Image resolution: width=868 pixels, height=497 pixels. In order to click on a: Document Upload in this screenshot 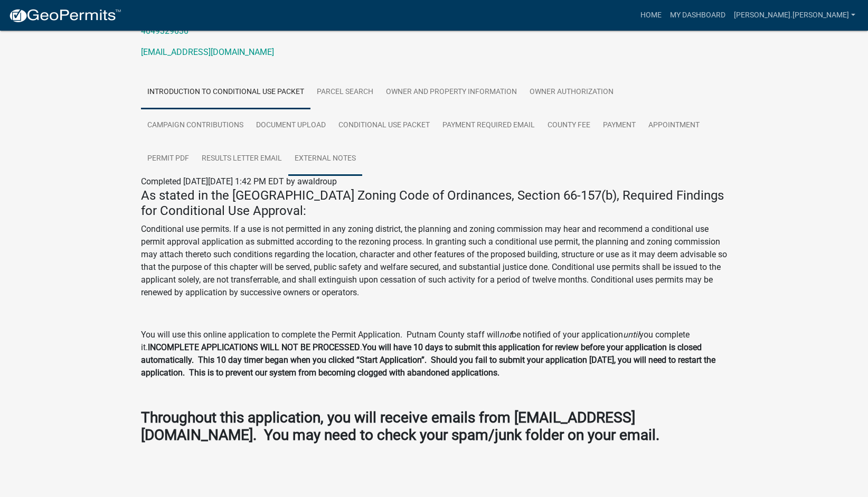, I will do `click(291, 126)`.